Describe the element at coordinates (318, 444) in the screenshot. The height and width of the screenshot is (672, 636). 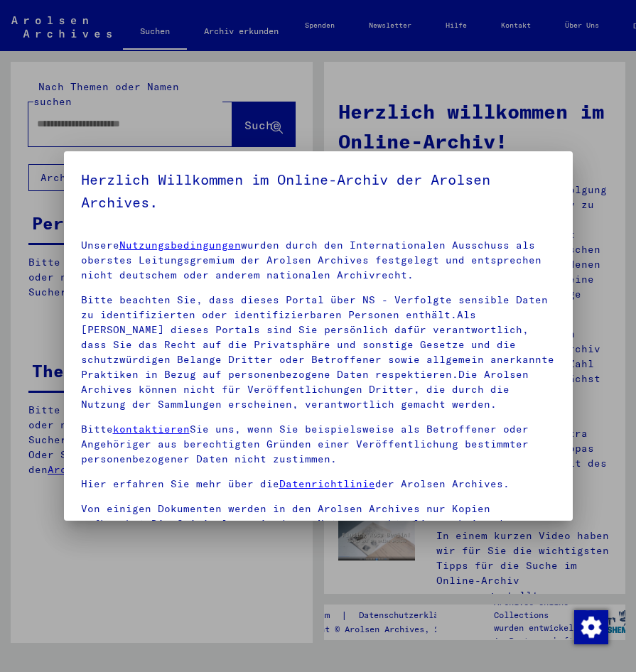
I see `p: Bitte Sie uns, wenn Sie beispielsweise als Betroffener oder Angehöriger aus berechtigten Gründen ...` at that location.